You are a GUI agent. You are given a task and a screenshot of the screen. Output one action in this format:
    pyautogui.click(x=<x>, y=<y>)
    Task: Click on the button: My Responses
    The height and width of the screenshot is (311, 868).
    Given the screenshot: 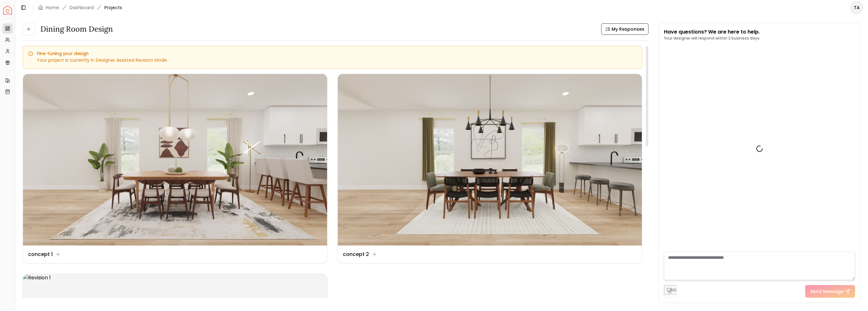 What is the action you would take?
    pyautogui.click(x=625, y=29)
    